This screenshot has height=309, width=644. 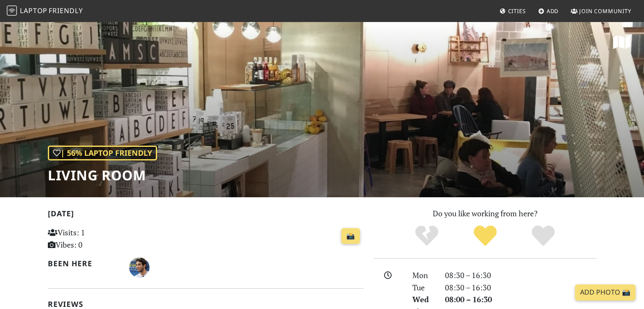 What do you see at coordinates (206, 304) in the screenshot?
I see `h2: Reviews` at bounding box center [206, 304].